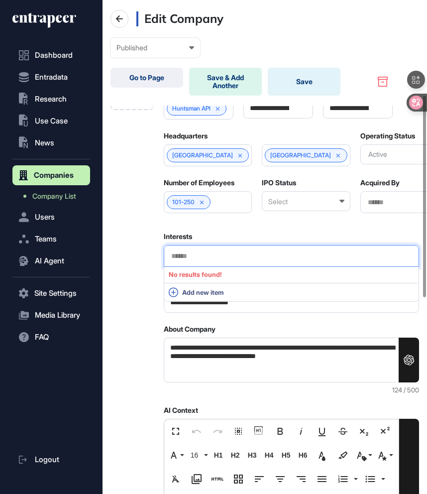 The height and width of the screenshot is (494, 427). What do you see at coordinates (51, 239) in the screenshot?
I see `button: Teams` at bounding box center [51, 239].